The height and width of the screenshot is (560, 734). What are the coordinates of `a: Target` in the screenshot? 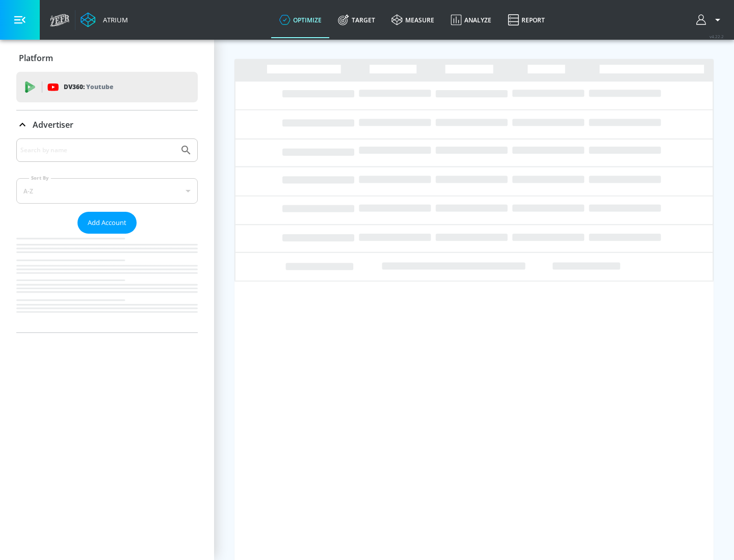 It's located at (357, 20).